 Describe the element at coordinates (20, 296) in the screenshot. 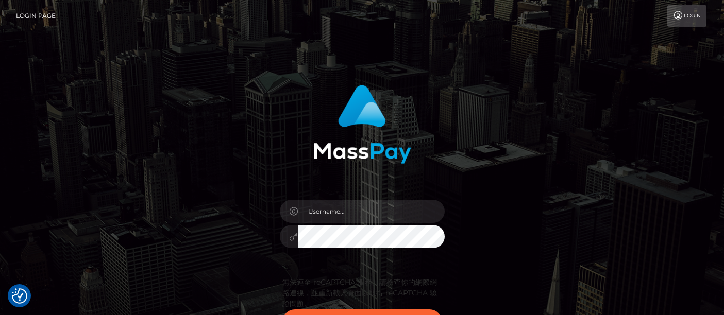

I see `button: Consent Preferences` at that location.